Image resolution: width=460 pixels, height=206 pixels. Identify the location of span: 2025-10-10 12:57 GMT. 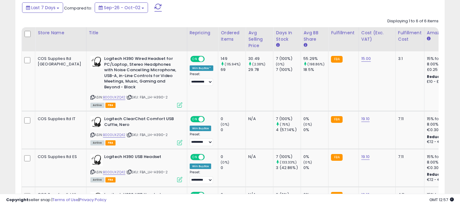
(441, 200).